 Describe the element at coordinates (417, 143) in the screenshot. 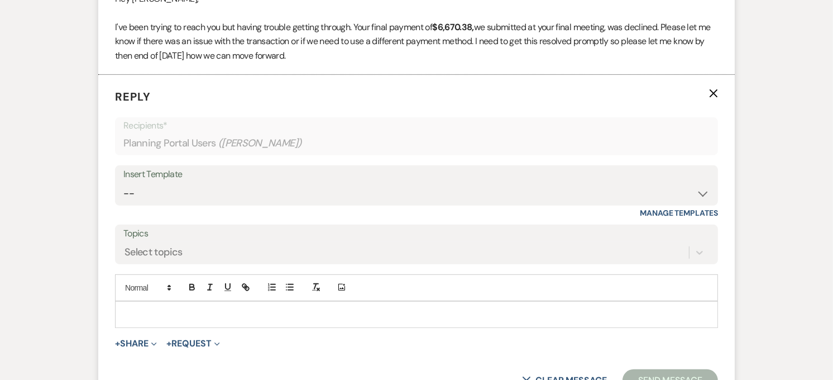

I see `div: Planning Portal Users` at that location.